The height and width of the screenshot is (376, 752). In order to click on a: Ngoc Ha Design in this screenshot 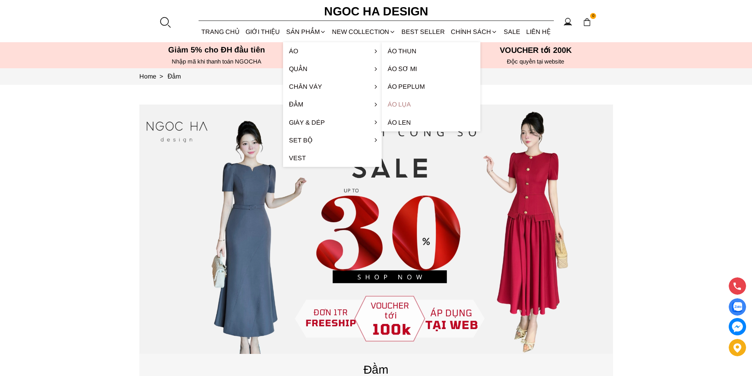, I will do `click(376, 11)`.